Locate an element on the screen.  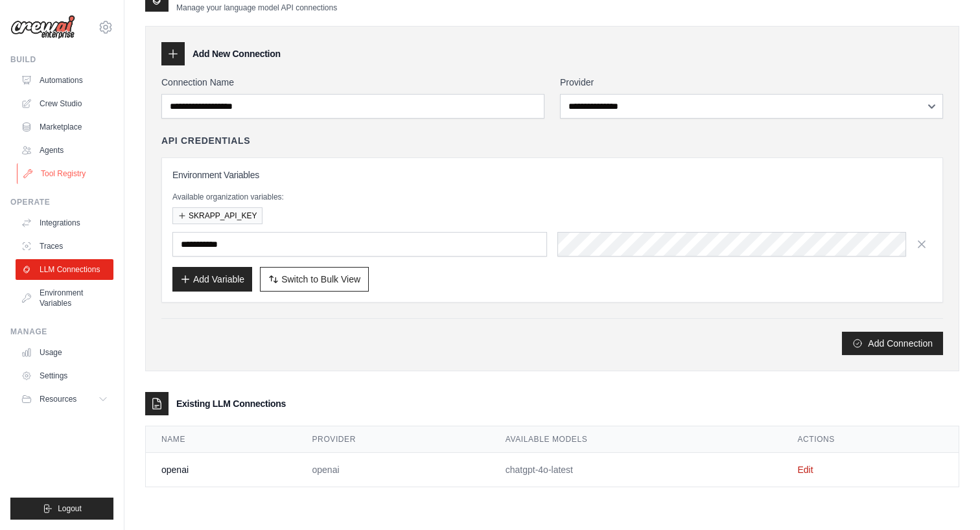
span: Switch to Bulk View is located at coordinates (321, 279).